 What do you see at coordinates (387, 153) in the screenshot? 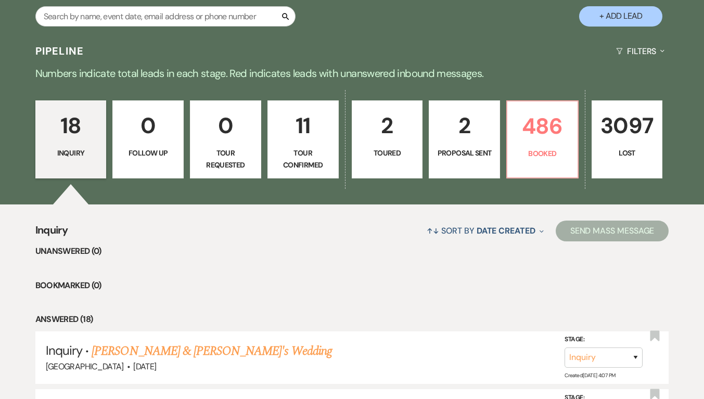
I see `p: Toured` at bounding box center [387, 153].